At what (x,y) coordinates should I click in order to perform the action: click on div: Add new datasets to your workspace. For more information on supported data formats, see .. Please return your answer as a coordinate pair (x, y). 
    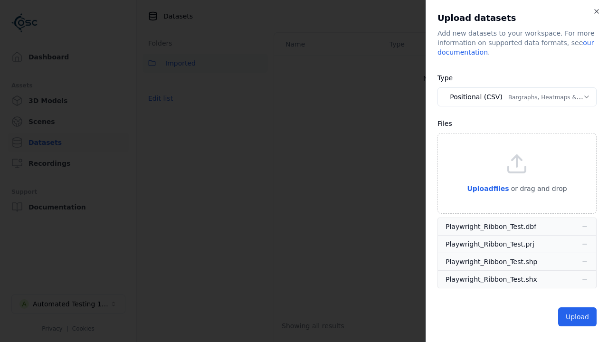
    Looking at the image, I should click on (516, 43).